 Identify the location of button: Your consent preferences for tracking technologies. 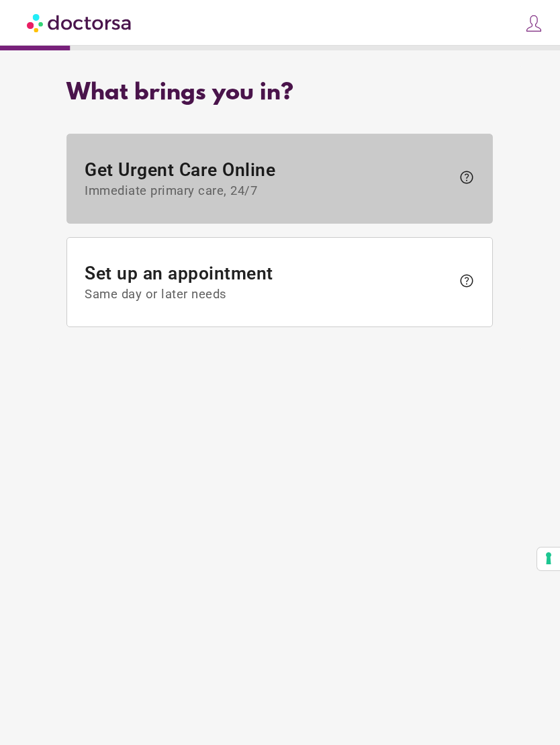
(548, 559).